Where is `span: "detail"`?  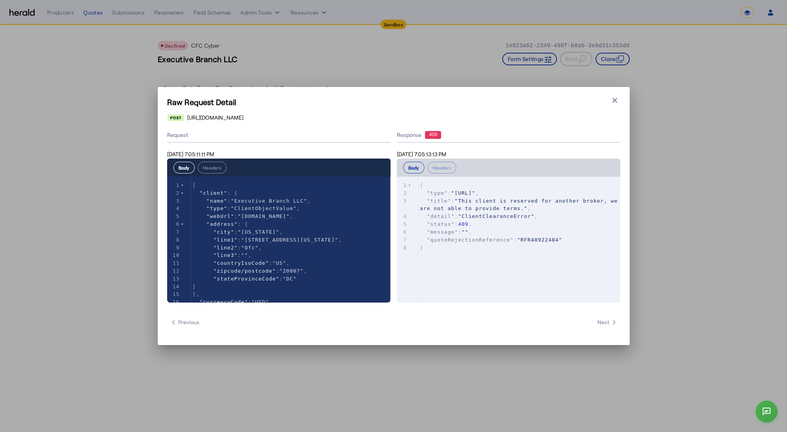 span: "detail" is located at coordinates (440, 216).